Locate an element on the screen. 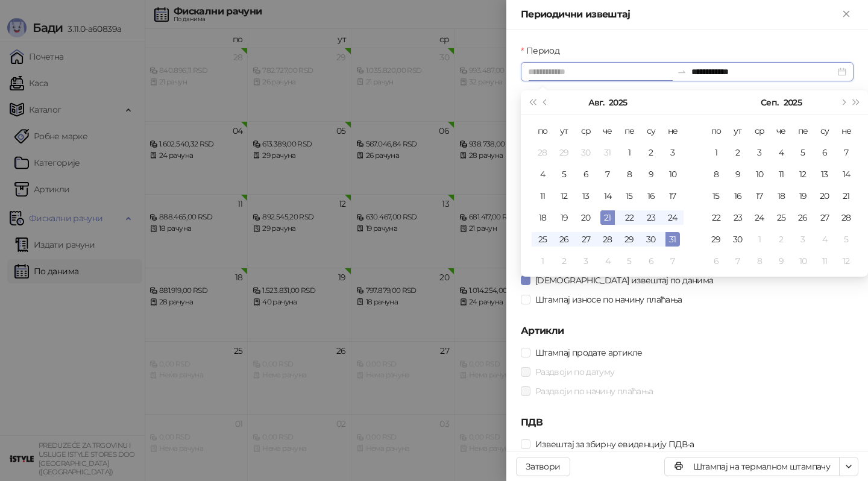  span: Штампај продате артикле is located at coordinates (589, 352).